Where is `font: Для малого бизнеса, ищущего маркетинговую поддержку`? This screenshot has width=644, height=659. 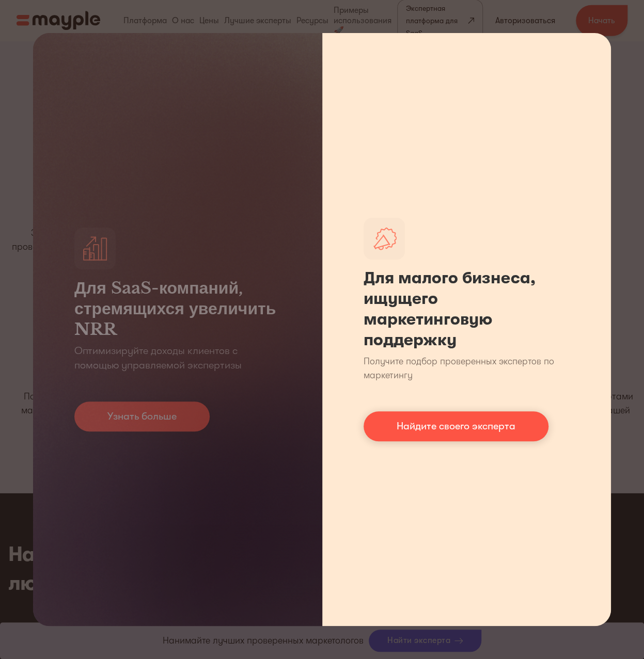
font: Для малого бизнеса, ищущего маркетинговую поддержку is located at coordinates (449, 309).